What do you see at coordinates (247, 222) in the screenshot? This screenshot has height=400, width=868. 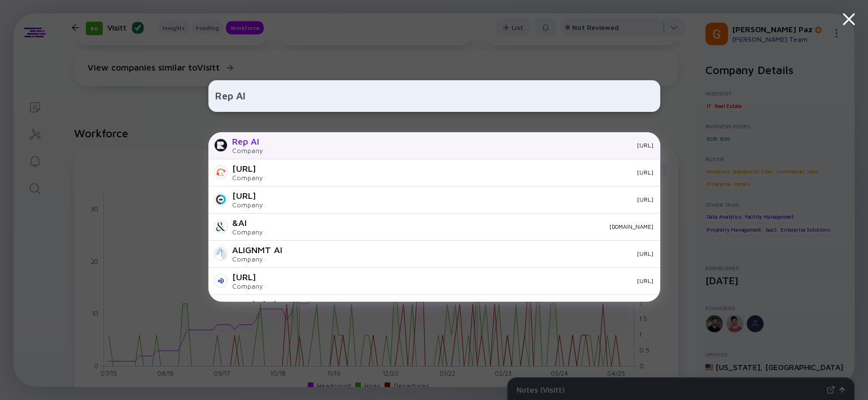 I see `div: &AI` at bounding box center [247, 222].